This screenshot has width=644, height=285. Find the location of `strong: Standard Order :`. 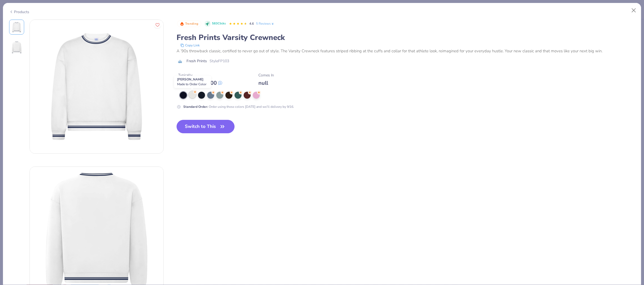

strong: Standard Order : is located at coordinates (195, 106).